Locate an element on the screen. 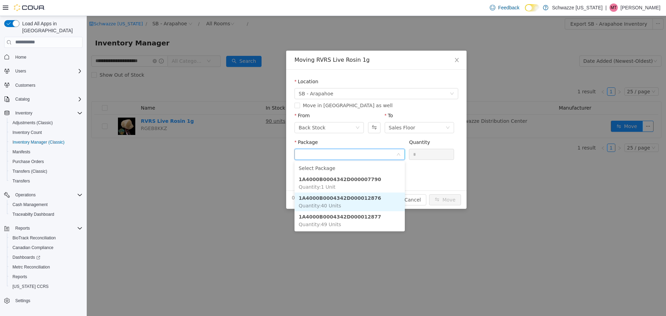  div: Back Stock is located at coordinates (225, 112).